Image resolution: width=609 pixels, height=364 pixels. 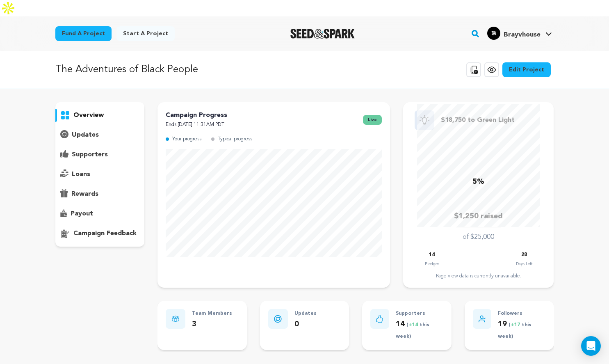 I want to click on div: Page view data is currently unavailable., so click(x=478, y=276).